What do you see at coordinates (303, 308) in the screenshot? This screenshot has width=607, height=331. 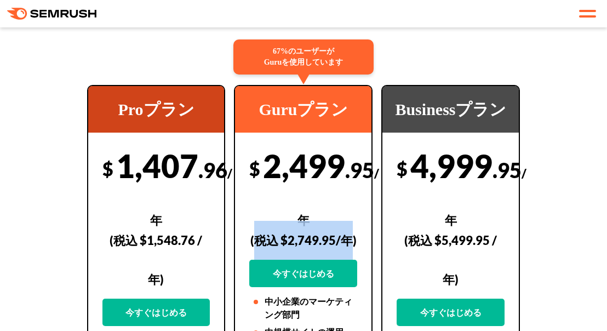 I see `li: 中小企業のマーケティング部門` at bounding box center [303, 308].